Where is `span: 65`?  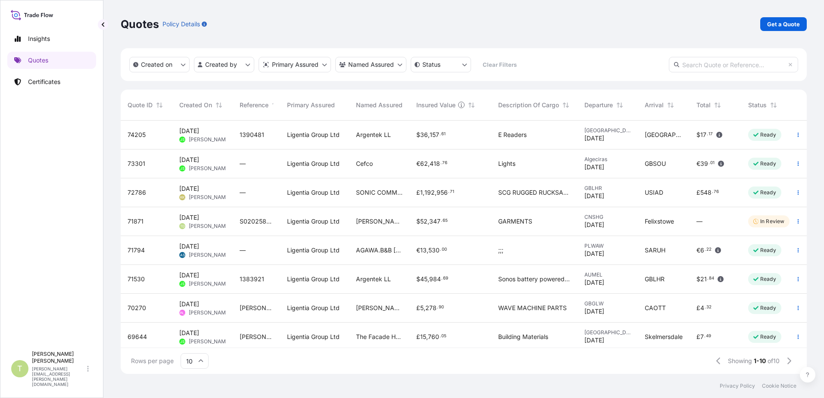
span: 65 is located at coordinates (445, 221).